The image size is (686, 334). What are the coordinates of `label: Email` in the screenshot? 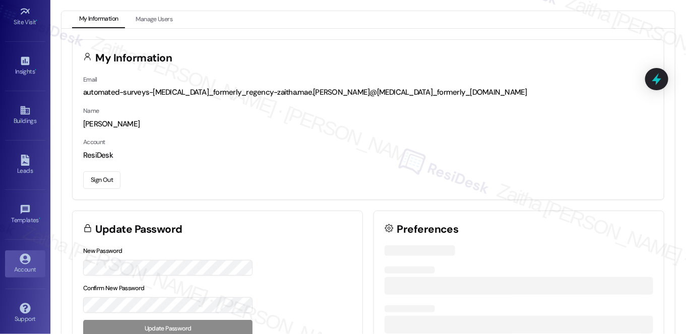 It's located at (90, 80).